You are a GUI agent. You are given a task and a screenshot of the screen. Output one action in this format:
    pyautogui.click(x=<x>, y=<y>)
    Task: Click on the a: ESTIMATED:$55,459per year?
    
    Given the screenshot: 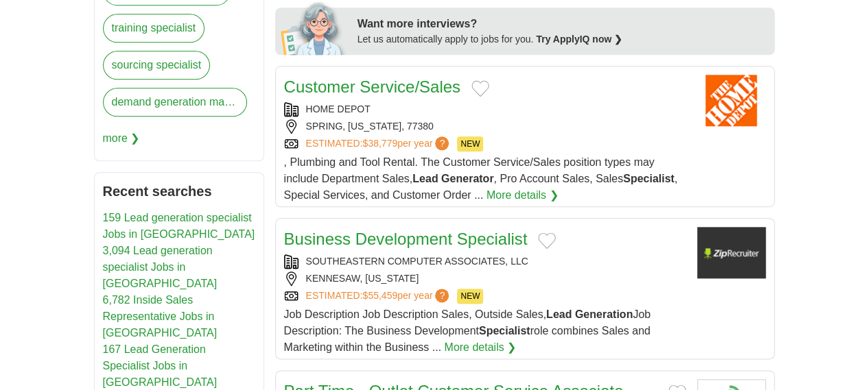 What is the action you would take?
    pyautogui.click(x=378, y=296)
    